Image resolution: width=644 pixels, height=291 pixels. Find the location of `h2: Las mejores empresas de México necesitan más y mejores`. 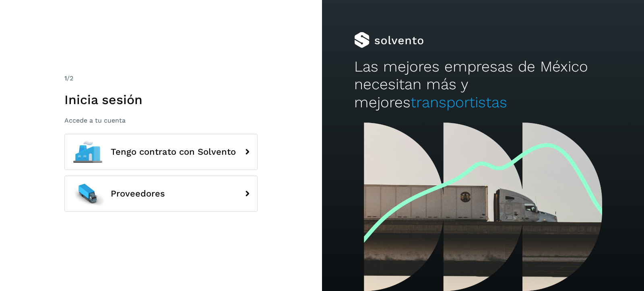

h2: Las mejores empresas de México necesitan más y mejores is located at coordinates (483, 84).